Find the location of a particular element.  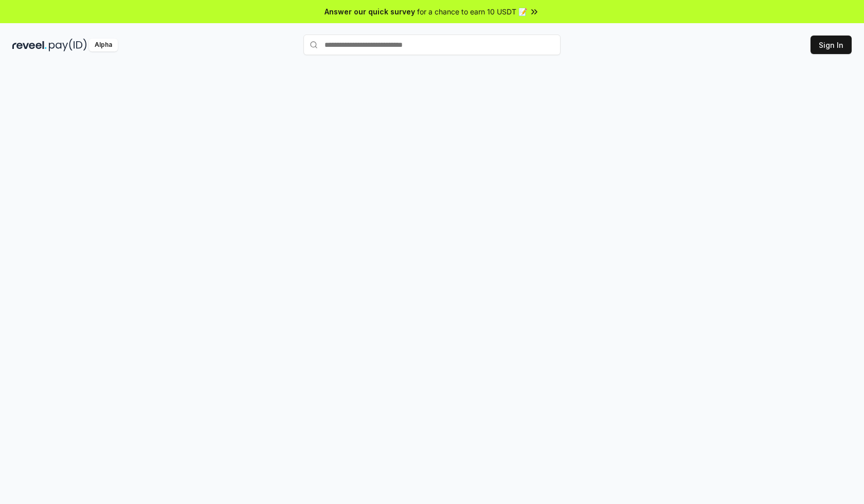

span: Answer our quick survey is located at coordinates (370, 12).